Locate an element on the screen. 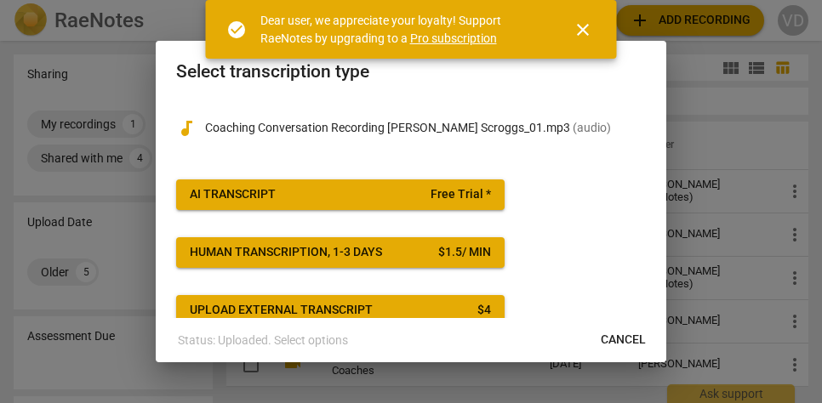 This screenshot has width=822, height=403. div: $ 4 is located at coordinates (484, 311).